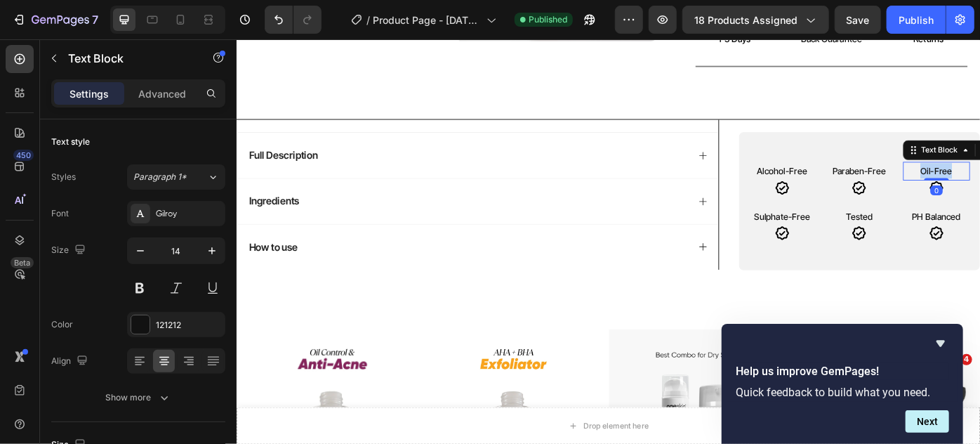 This screenshot has height=444, width=980. I want to click on button: Publish, so click(916, 19).